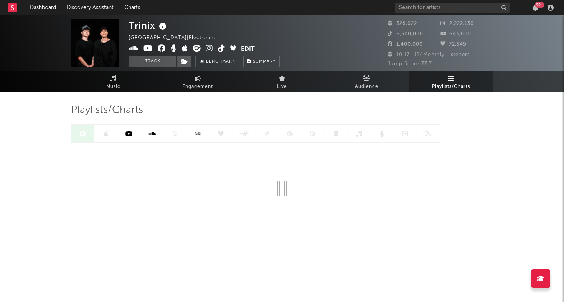 The width and height of the screenshot is (564, 302). What do you see at coordinates (282, 81) in the screenshot?
I see `a: Live` at bounding box center [282, 81].